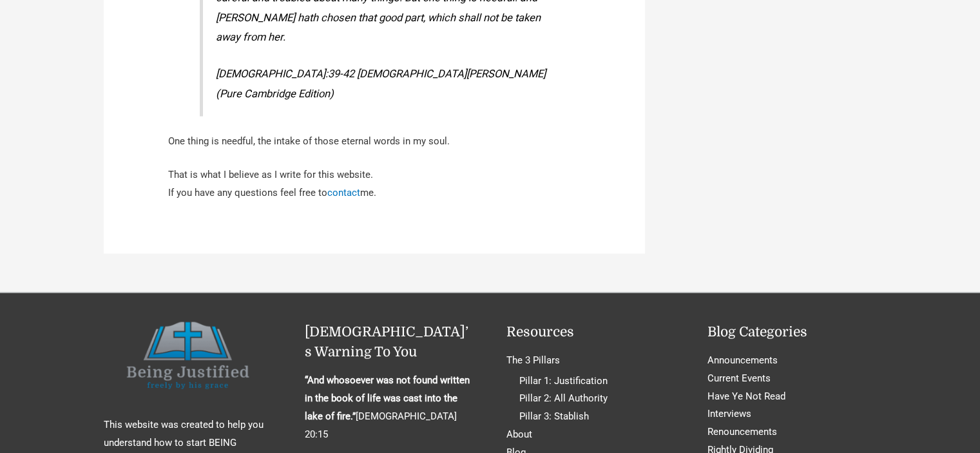 This screenshot has height=453, width=980. What do you see at coordinates (554, 416) in the screenshot?
I see `a: Pillar 3: Stablish` at bounding box center [554, 416].